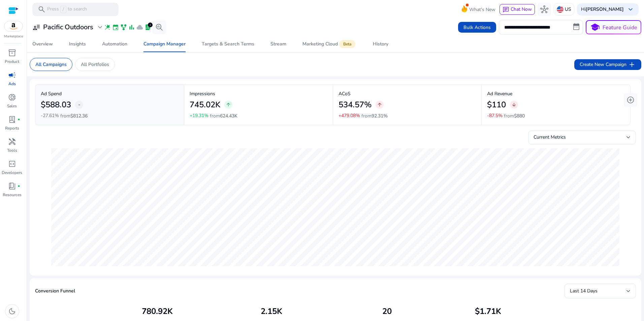  Describe the element at coordinates (608, 64) in the screenshot. I see `button: Create New Campaignadd` at that location.